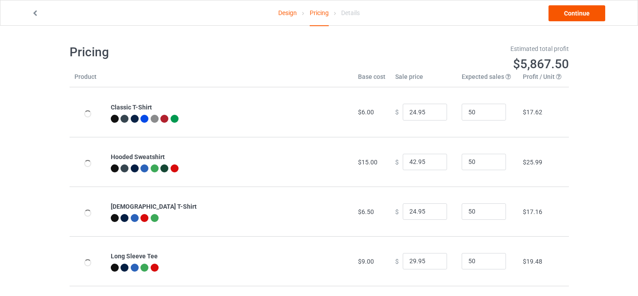 The image size is (638, 296). What do you see at coordinates (191, 52) in the screenshot?
I see `h1: Pricing` at bounding box center [191, 52].